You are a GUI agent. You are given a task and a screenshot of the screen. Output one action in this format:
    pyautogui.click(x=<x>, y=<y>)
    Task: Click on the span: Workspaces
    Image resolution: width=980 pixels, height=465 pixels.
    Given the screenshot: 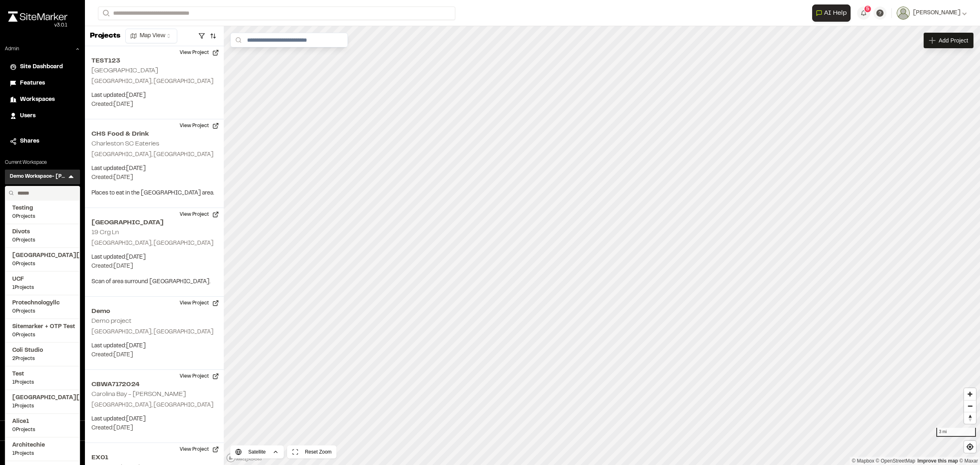 What is the action you would take?
    pyautogui.click(x=38, y=100)
    